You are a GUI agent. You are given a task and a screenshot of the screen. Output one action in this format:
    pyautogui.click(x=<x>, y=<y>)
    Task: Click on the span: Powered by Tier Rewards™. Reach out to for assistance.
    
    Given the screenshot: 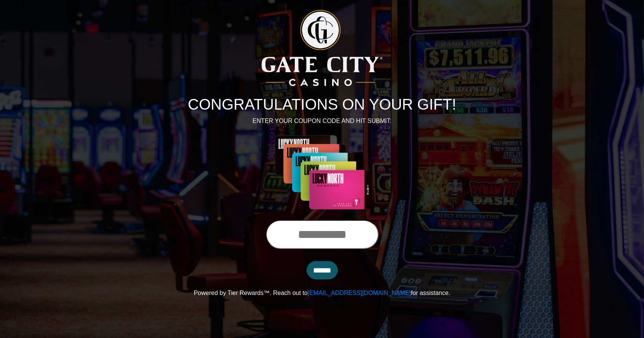 What is the action you would take?
    pyautogui.click(x=322, y=293)
    